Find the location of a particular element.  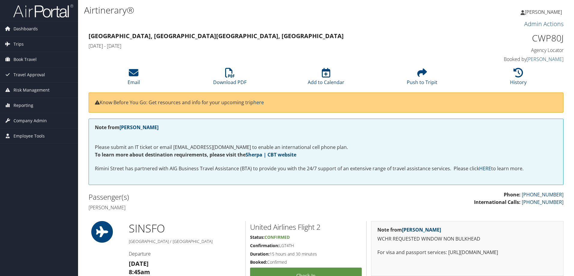

span: Travel Approval is located at coordinates (29, 75).